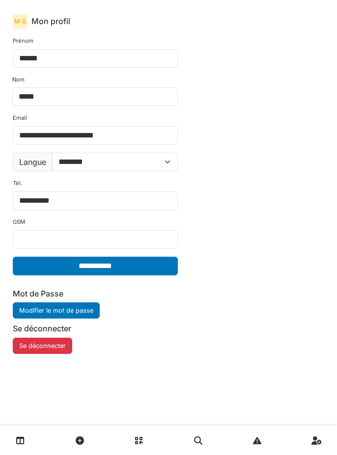 The height and width of the screenshot is (455, 337). I want to click on label: Langue, so click(32, 162).